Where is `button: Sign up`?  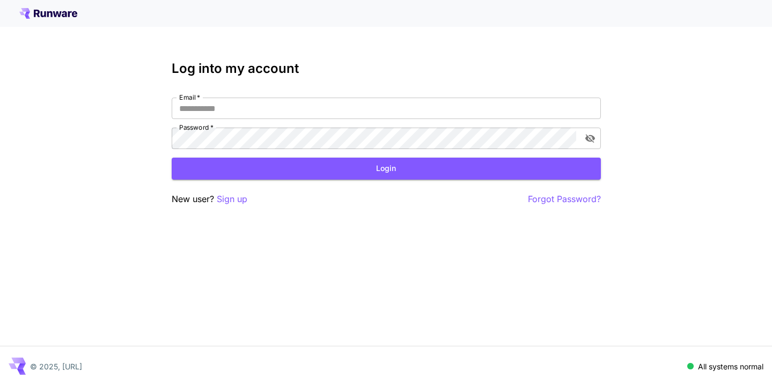
button: Sign up is located at coordinates (232, 199).